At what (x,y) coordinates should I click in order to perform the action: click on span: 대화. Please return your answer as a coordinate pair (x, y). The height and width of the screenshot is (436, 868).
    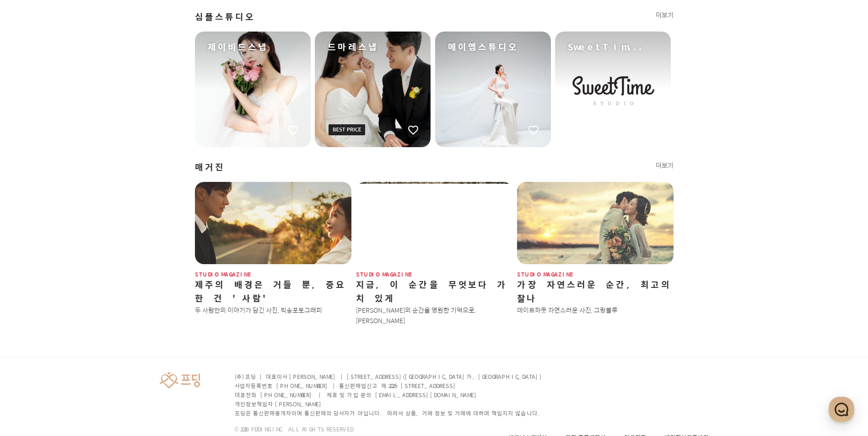
    Looking at the image, I should click on (89, 307).